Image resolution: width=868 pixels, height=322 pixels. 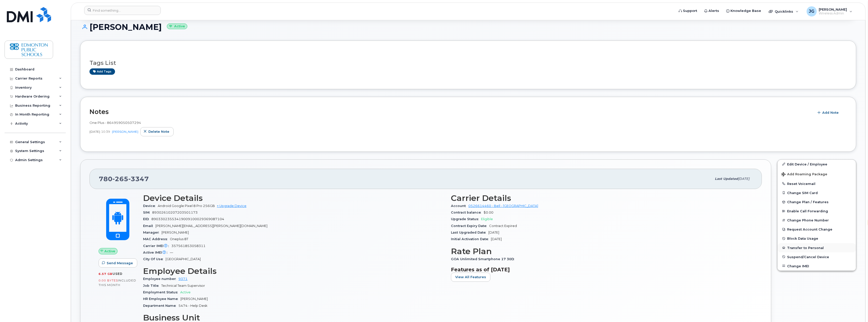 I want to click on button: Delete note, so click(x=157, y=131).